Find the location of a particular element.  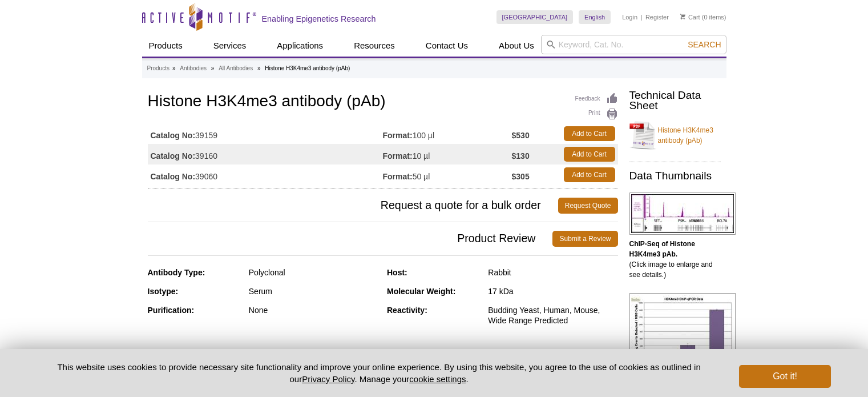

strong: Isotype: is located at coordinates (163, 291).